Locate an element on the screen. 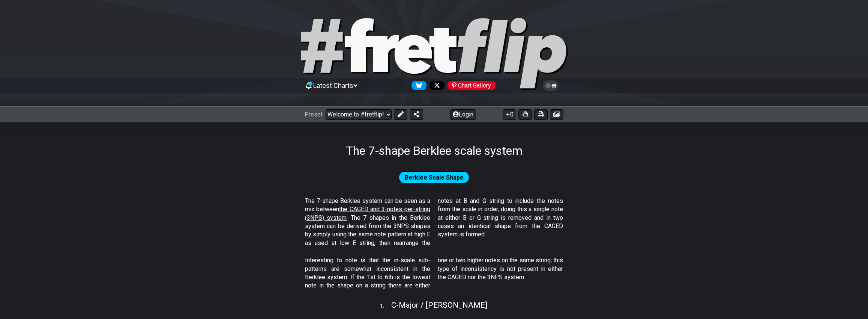 This screenshot has height=319, width=868. select: Preset is located at coordinates (359, 115).